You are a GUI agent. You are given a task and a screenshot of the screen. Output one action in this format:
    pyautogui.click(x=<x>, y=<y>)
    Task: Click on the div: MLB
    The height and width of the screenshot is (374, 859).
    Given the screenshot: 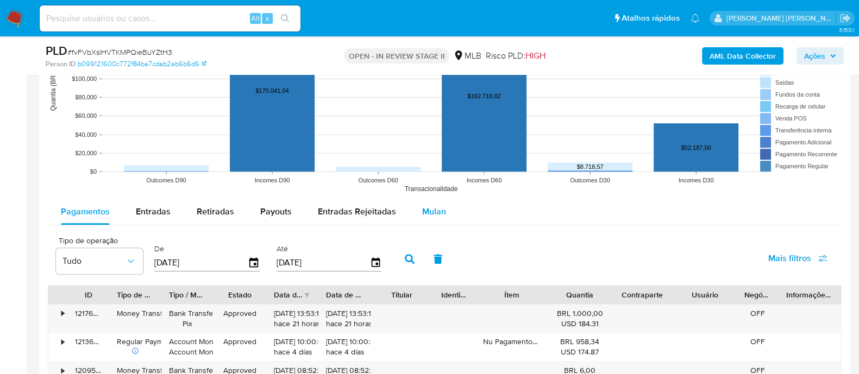 What is the action you would take?
    pyautogui.click(x=467, y=56)
    